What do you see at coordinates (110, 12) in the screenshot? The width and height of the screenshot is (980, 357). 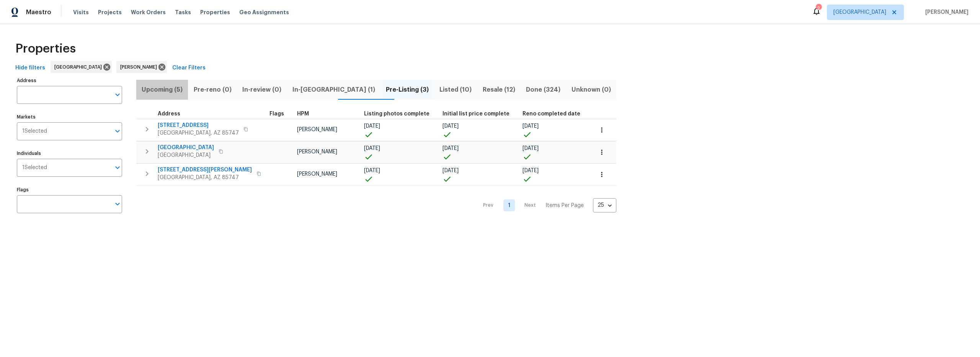 I see `span: Projects` at bounding box center [110, 12].